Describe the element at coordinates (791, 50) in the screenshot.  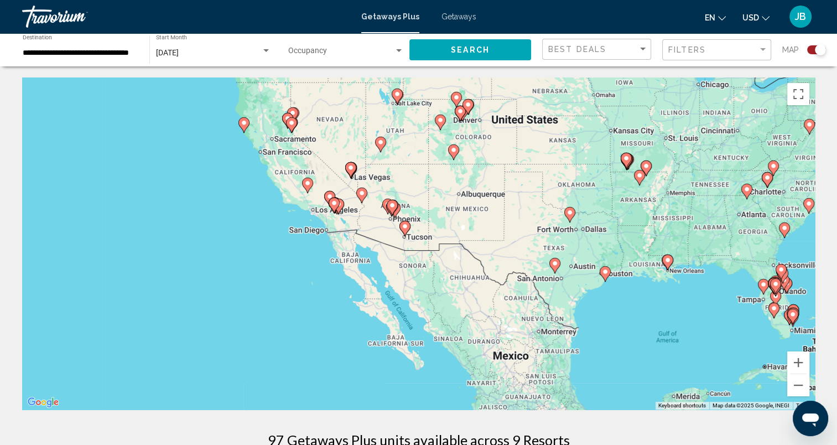
I see `span: Map` at that location.